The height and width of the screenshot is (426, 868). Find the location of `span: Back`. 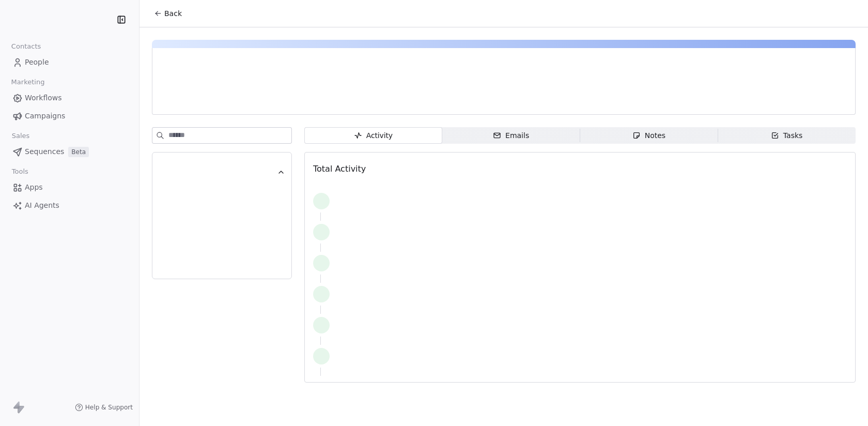

span: Back is located at coordinates (173, 14).